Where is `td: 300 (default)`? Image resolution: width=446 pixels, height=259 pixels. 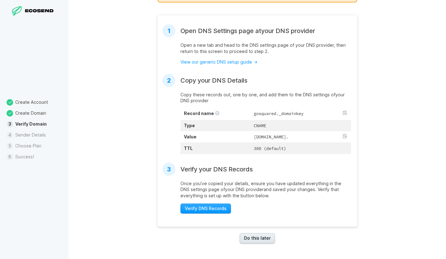 td: 300 (default) is located at coordinates (300, 148).